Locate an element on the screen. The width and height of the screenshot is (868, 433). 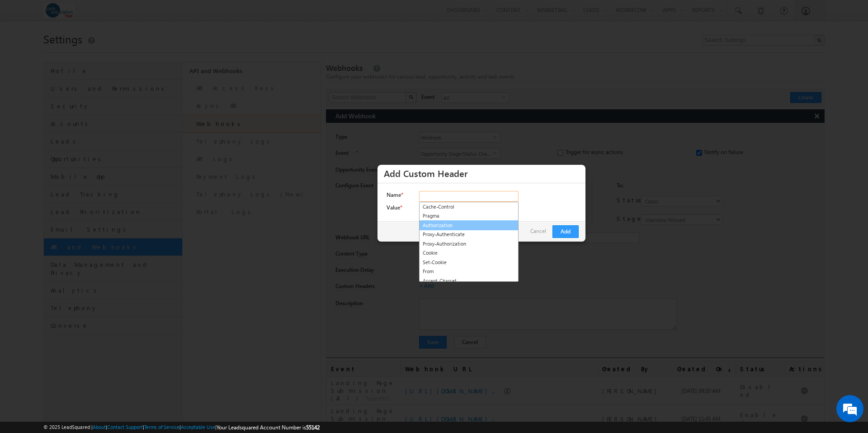
h3: Add Custom Header is located at coordinates (482, 173).